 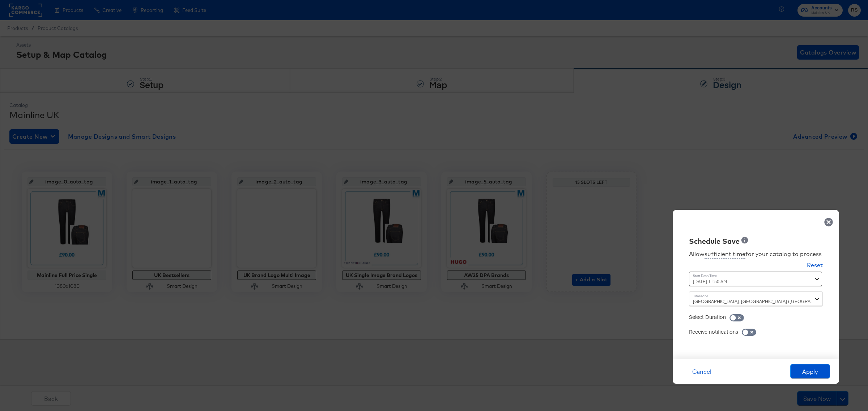 What do you see at coordinates (756, 254) in the screenshot?
I see `div: Allow for your catalog to process` at bounding box center [756, 254].